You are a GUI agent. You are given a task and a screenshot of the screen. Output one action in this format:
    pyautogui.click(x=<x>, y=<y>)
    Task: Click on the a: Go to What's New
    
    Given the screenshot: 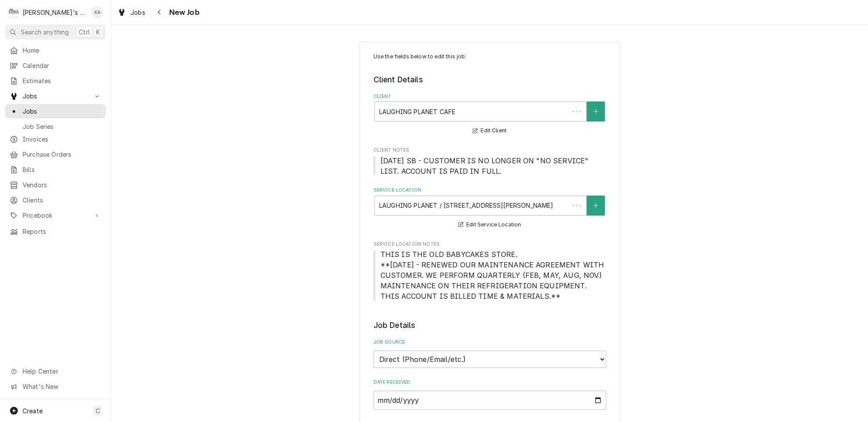 What is the action you would take?
    pyautogui.click(x=55, y=386)
    